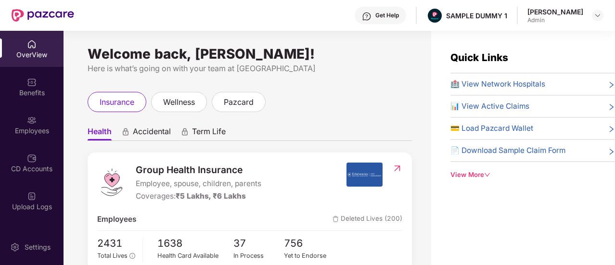 This screenshot has height=265, width=615. I want to click on img: svg+xml;base64,PHN2ZyBpZD0iU2V0dGluZy0yMHgyMCIgeG1sbnM9Imh0dHA6Ly93d3cudzMub3JnLzIwMDAvc3ZnIiB3aW..., so click(15, 247).